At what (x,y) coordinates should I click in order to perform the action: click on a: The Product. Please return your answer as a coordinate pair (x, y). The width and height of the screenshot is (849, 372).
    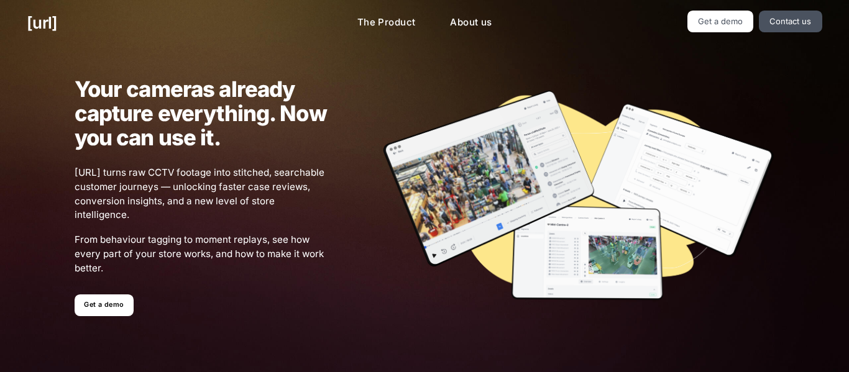
    Looking at the image, I should click on (387, 22).